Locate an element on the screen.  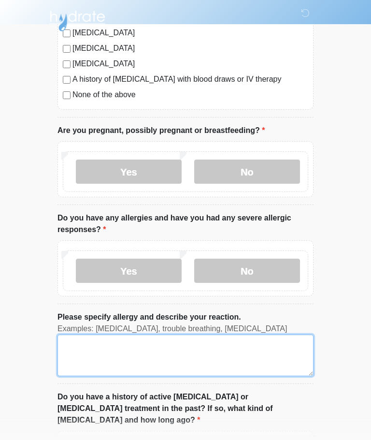
label: Are you pregnant, possibly pregnant or breastfeeding? is located at coordinates (161, 131).